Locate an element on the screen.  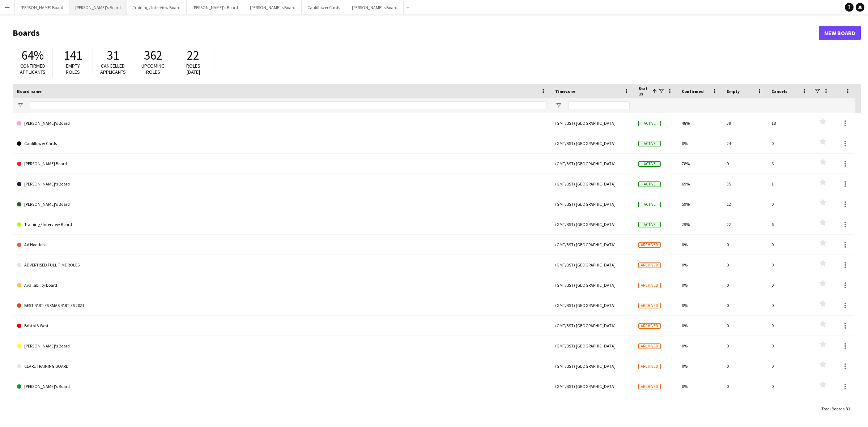
a: New Board is located at coordinates (839, 33).